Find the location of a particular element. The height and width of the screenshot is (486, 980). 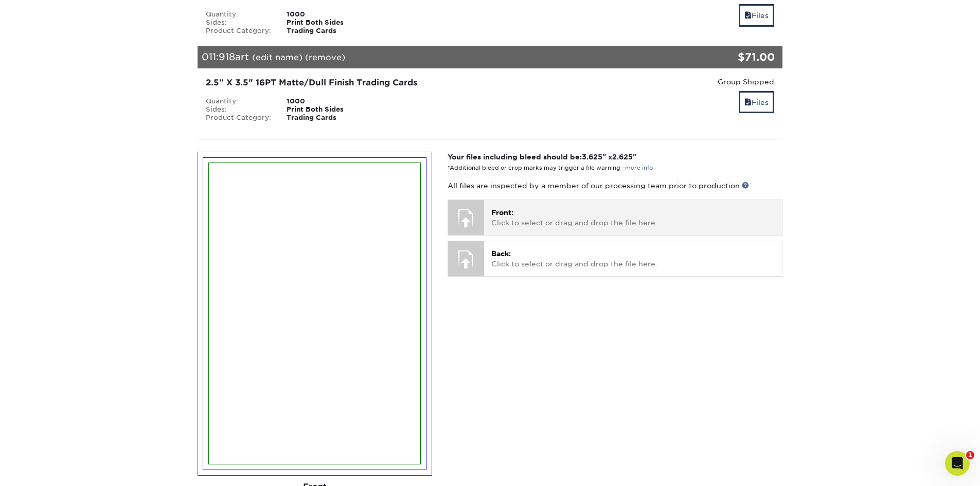

span: 3.625 is located at coordinates (592, 157).